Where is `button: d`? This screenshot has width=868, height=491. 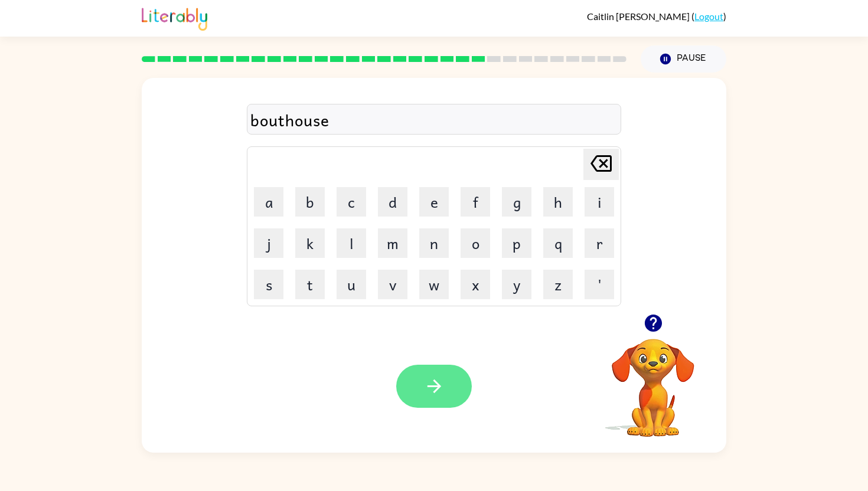 button: d is located at coordinates (392, 202).